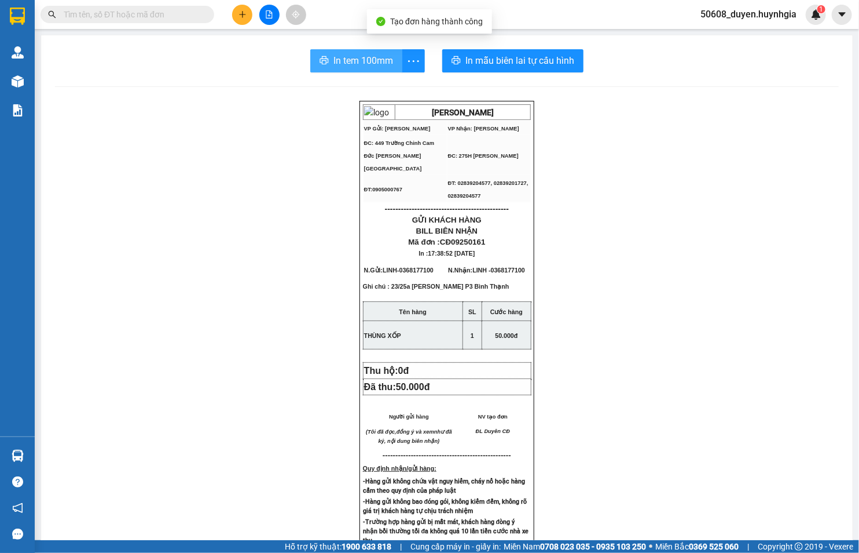  I want to click on span: aim, so click(296, 14).